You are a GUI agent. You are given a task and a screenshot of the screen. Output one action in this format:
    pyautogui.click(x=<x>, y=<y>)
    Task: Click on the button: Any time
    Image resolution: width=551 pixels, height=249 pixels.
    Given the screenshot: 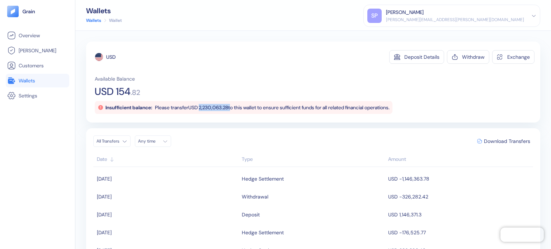 What is the action you would take?
    pyautogui.click(x=153, y=141)
    